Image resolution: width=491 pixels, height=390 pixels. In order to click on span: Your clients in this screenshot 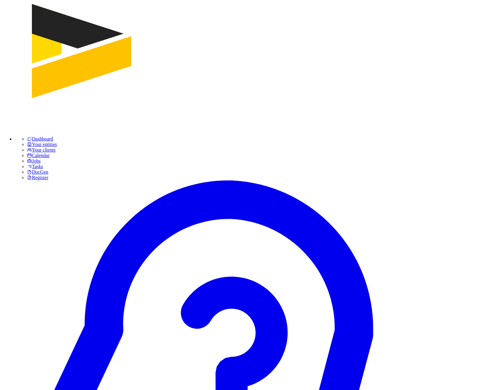, I will do `click(44, 150)`.